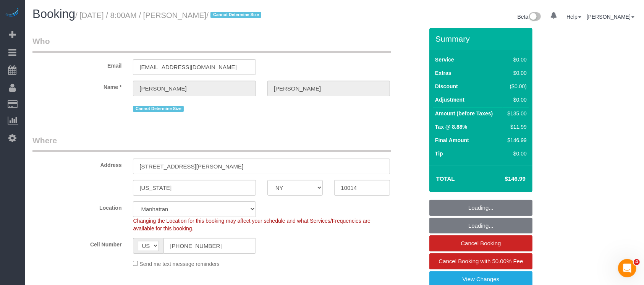  Describe the element at coordinates (77, 163) in the screenshot. I see `label: Address` at that location.